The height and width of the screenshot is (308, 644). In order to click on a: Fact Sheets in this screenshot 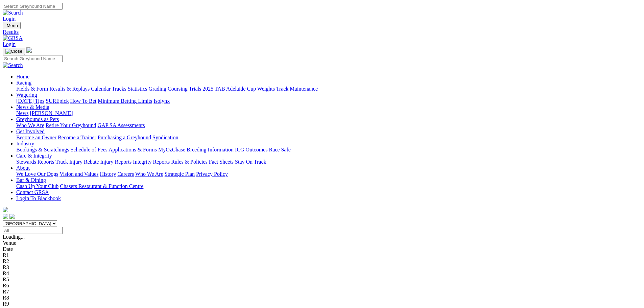, I will do `click(221, 162)`.